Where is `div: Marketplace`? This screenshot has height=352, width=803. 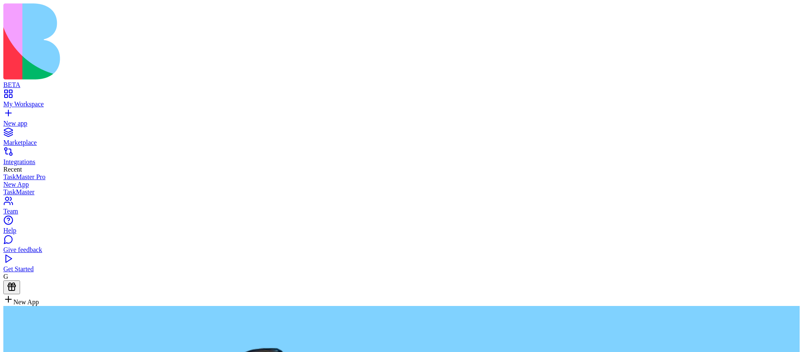 div: Marketplace is located at coordinates (401, 143).